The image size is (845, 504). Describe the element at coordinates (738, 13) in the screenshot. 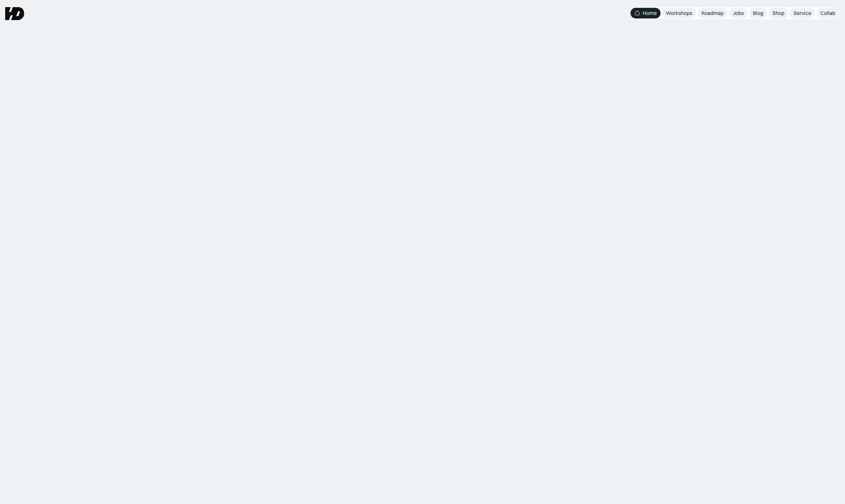

I see `a: Jobs` at that location.